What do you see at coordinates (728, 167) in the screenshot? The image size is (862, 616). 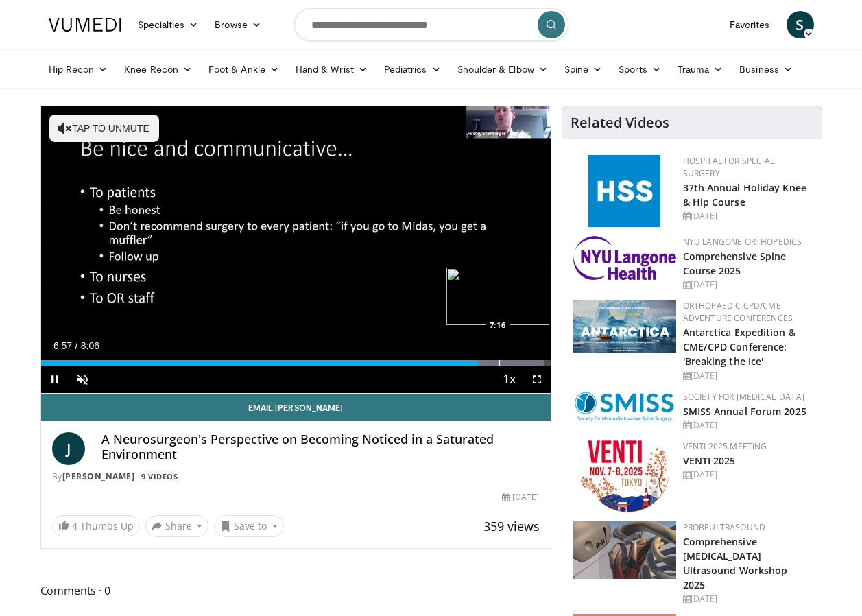 I see `a: Hospital for Special Surgery` at bounding box center [728, 167].